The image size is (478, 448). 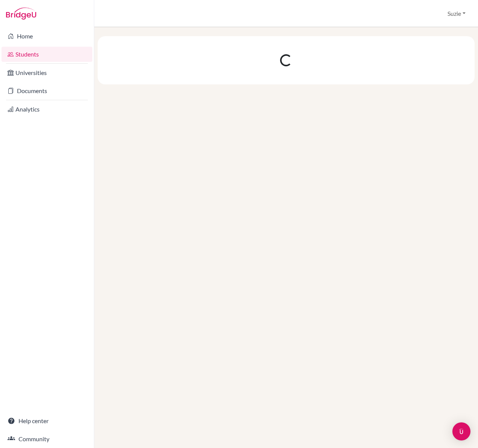 What do you see at coordinates (47, 73) in the screenshot?
I see `a: Universities` at bounding box center [47, 73].